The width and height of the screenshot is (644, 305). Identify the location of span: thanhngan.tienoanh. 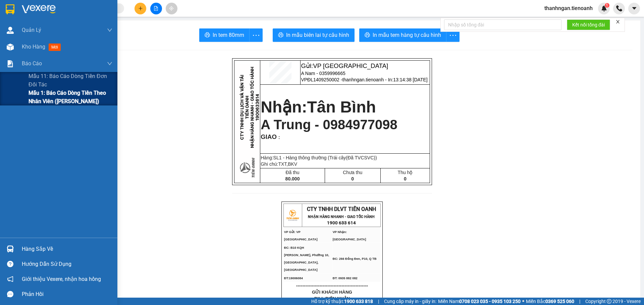
(568, 8).